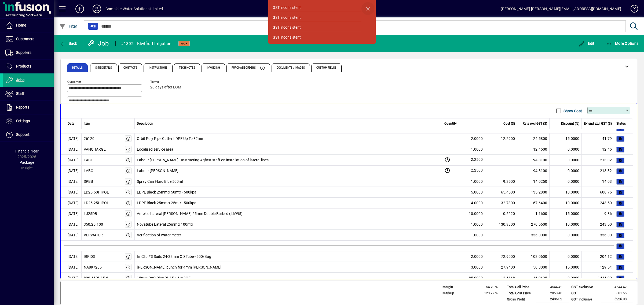  I want to click on div: VERWATER, so click(93, 235).